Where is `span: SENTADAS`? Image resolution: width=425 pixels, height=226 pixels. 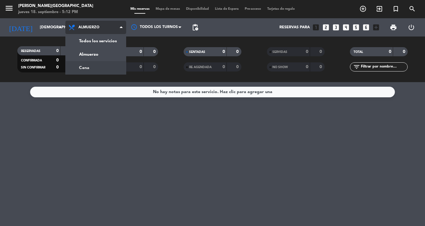 span: SENTADAS is located at coordinates (197, 52).